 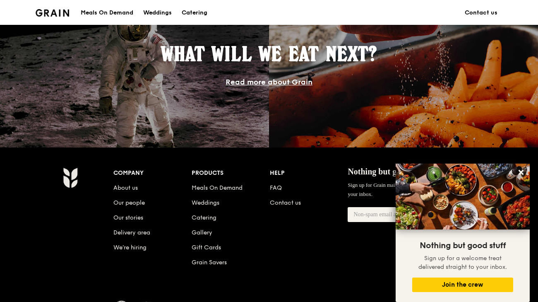 I want to click on a: Gift Cards, so click(x=206, y=247).